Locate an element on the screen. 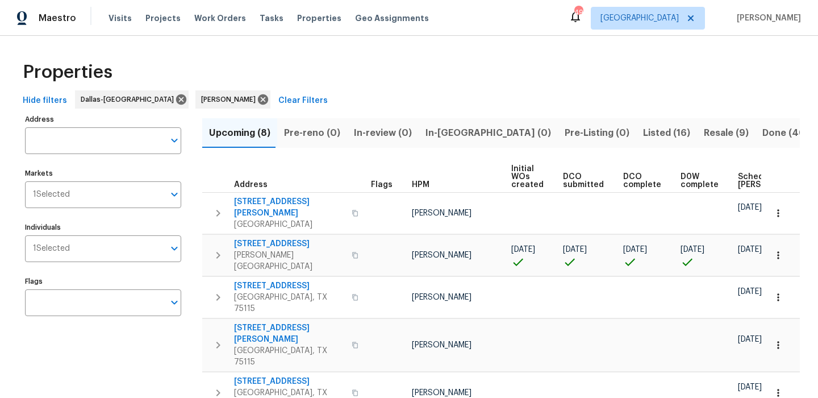 Image resolution: width=818 pixels, height=398 pixels. div: 49 is located at coordinates (578, 12).